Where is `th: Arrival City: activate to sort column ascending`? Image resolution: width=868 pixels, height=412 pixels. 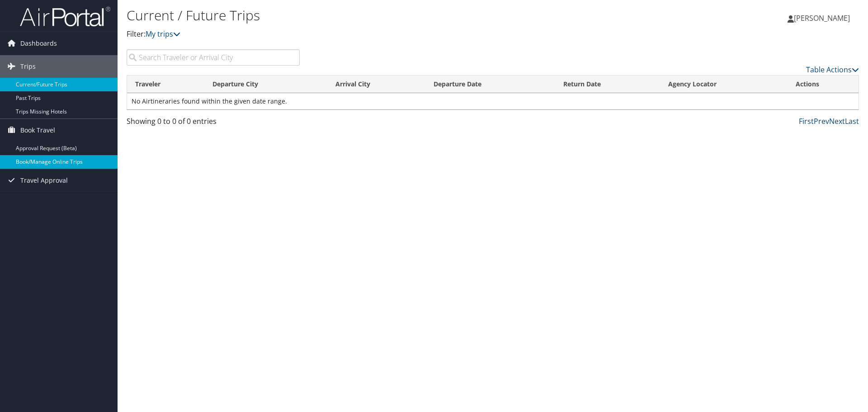
th: Arrival City: activate to sort column ascending is located at coordinates (376, 84).